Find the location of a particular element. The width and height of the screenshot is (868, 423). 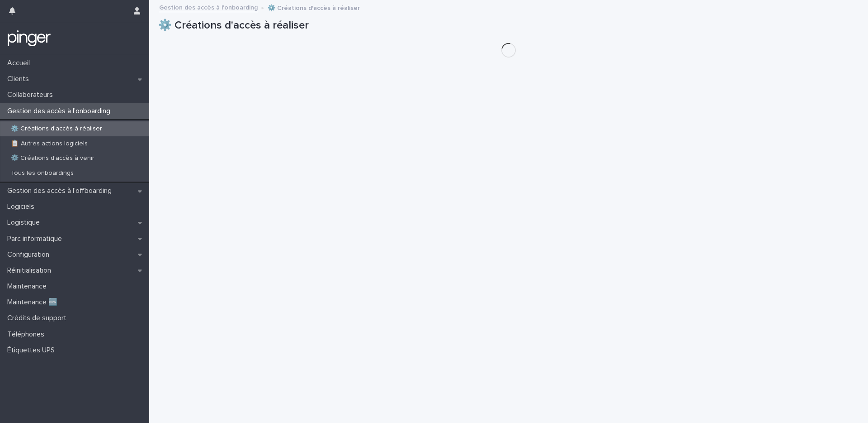

p: Logistique is located at coordinates (25, 222).